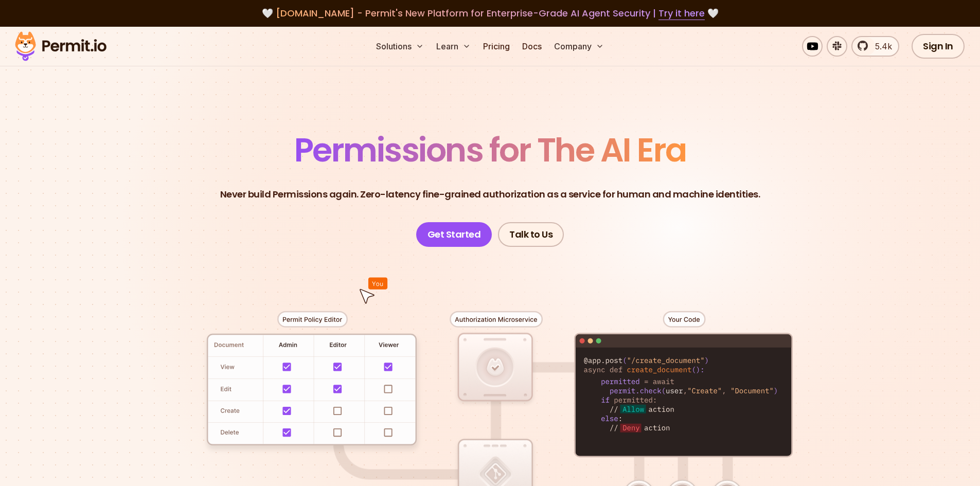 This screenshot has height=486, width=980. Describe the element at coordinates (60, 47) in the screenshot. I see `img: Permit logo` at that location.